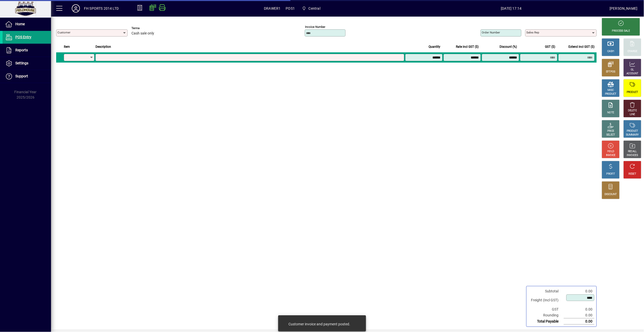 Image resolution: width=644 pixels, height=332 pixels. I want to click on span: Rate incl GST ($), so click(467, 47).